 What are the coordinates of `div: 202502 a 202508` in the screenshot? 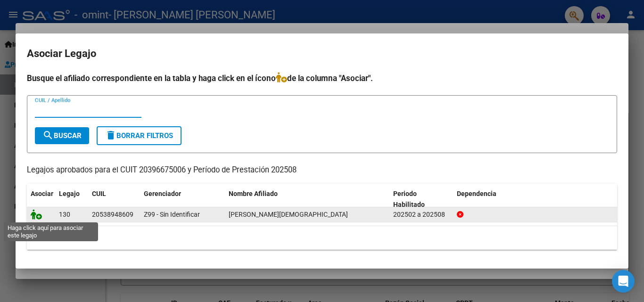 It's located at (421, 215).